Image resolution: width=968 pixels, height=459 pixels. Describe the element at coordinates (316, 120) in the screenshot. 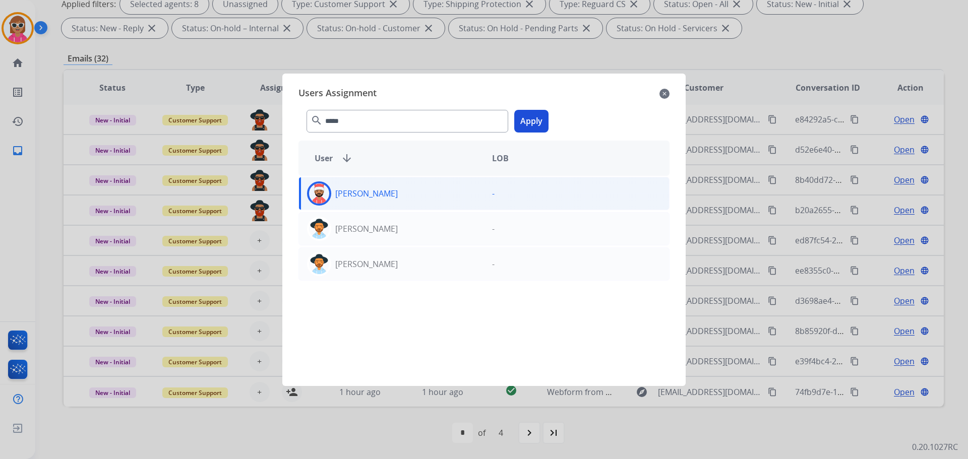

I see `mat-icon: search` at that location.